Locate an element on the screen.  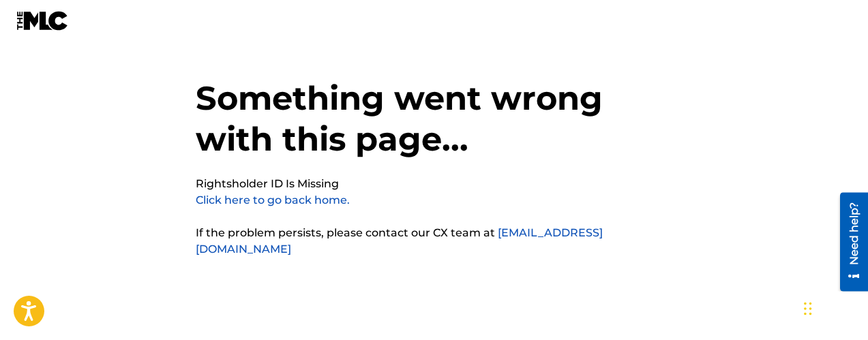
div: Need help? is located at coordinates (24, 41).